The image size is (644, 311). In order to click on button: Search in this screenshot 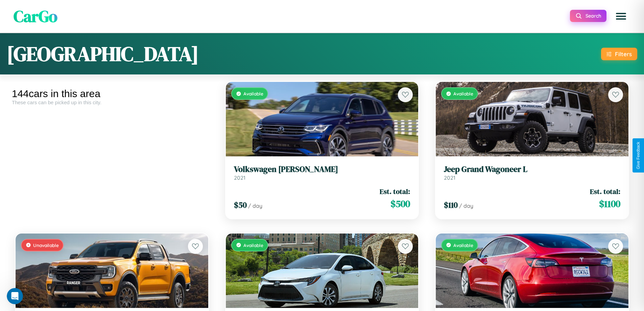, I will do `click(588, 16)`.